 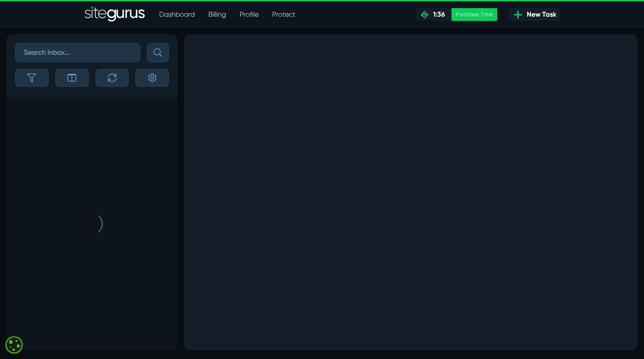 What do you see at coordinates (456, 15) in the screenshot?
I see `a: 1:36 Purchase Time` at bounding box center [456, 15].